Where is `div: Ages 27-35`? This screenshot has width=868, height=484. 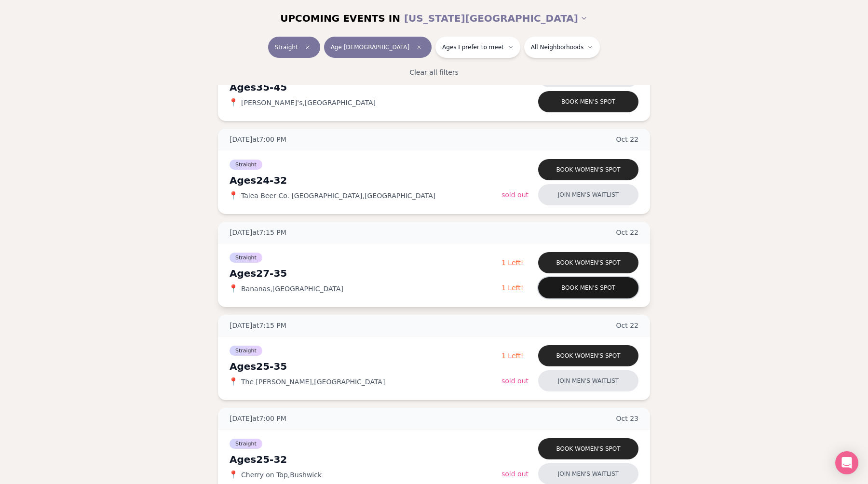
div: Ages 27-35 is located at coordinates (366, 273).